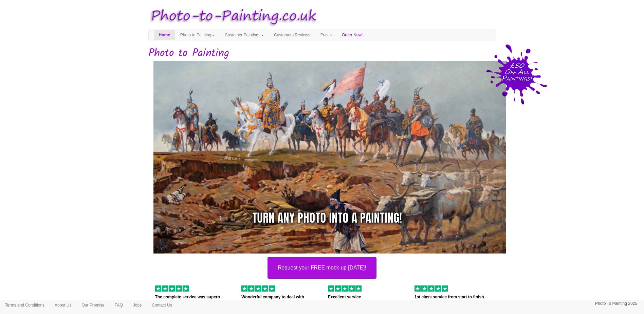  What do you see at coordinates (244, 35) in the screenshot?
I see `a: Customer Paintings` at bounding box center [244, 35].